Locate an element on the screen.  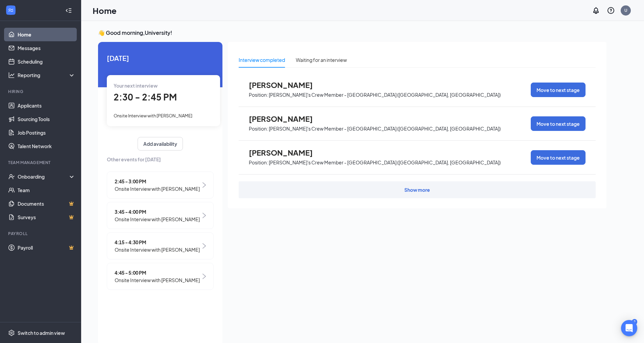
svg: Analysis is located at coordinates (12, 75).